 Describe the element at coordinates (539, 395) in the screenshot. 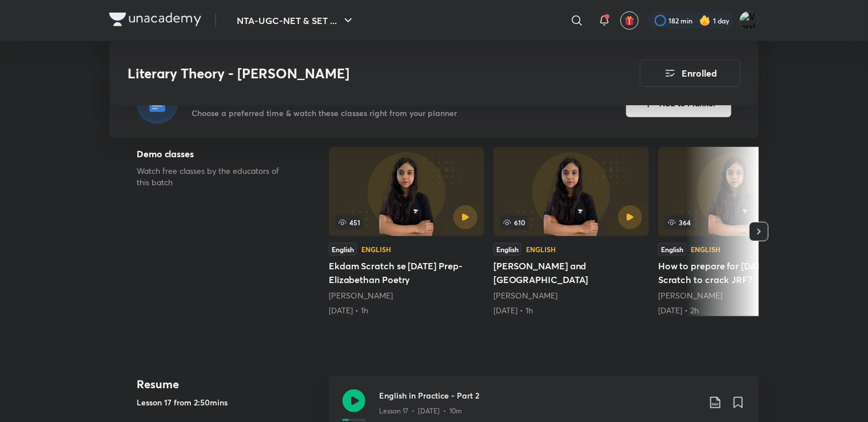

I see `h3: English in Practice - Part 2` at that location.